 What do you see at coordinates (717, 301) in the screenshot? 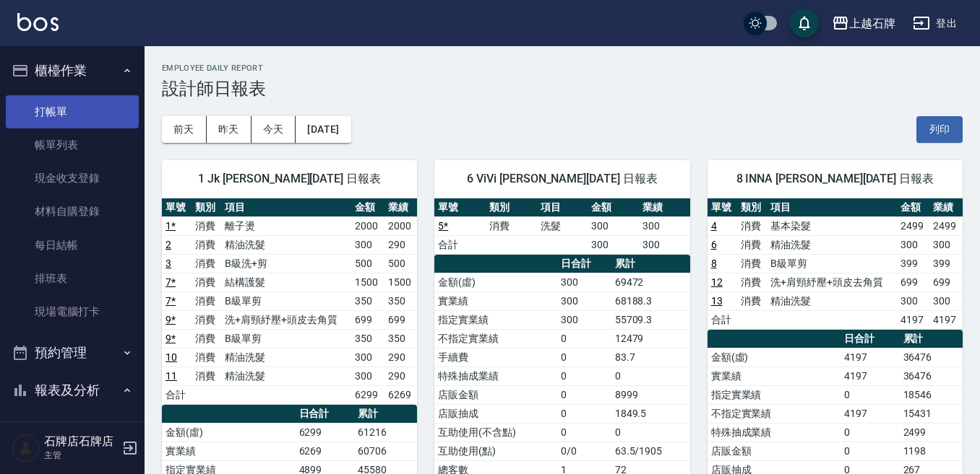
I see `a: 13` at bounding box center [717, 301].